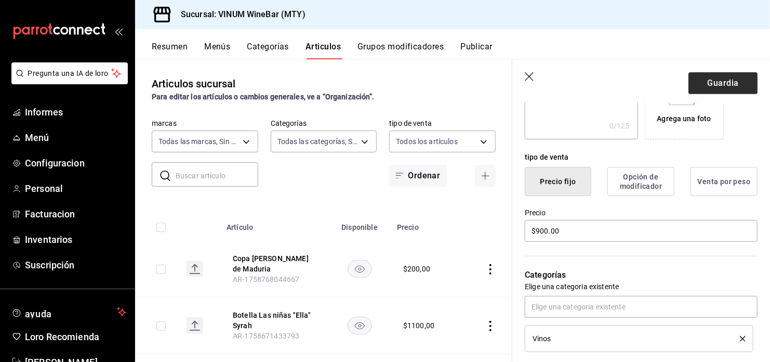 This screenshot has height=362, width=770. Describe the element at coordinates (685, 119) in the screenshot. I see `div: Agrega una foto` at that location.